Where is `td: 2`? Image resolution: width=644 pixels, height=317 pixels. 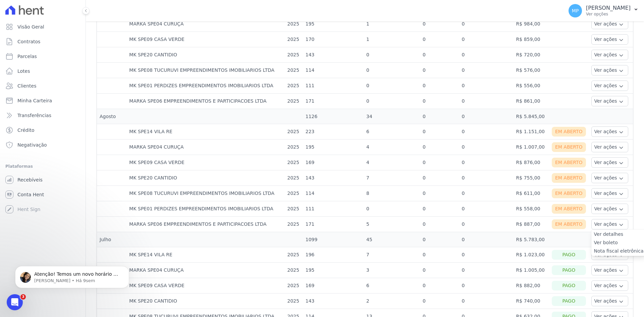
td: 2 is located at coordinates (392, 301).